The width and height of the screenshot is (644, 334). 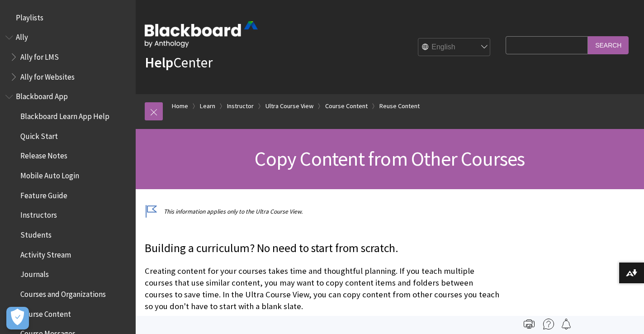 What do you see at coordinates (455, 48) in the screenshot?
I see `select: Site Language Selector` at bounding box center [455, 48].